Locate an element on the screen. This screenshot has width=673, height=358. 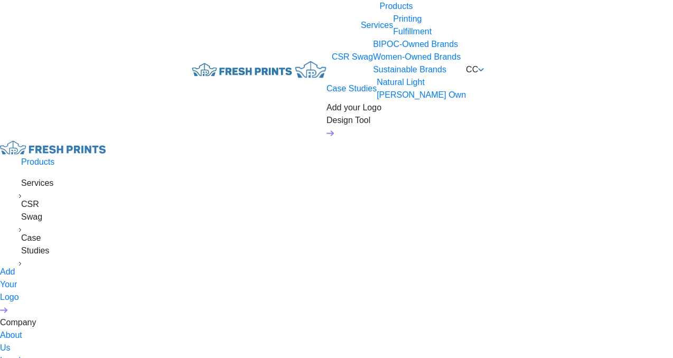
div: CC is located at coordinates (471, 70).